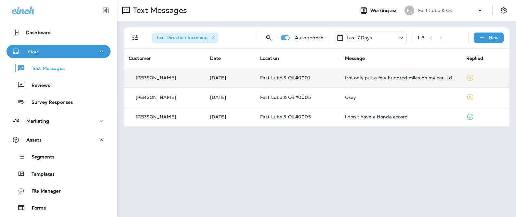 The image size is (516, 217). I want to click on p: Segments, so click(40, 157).